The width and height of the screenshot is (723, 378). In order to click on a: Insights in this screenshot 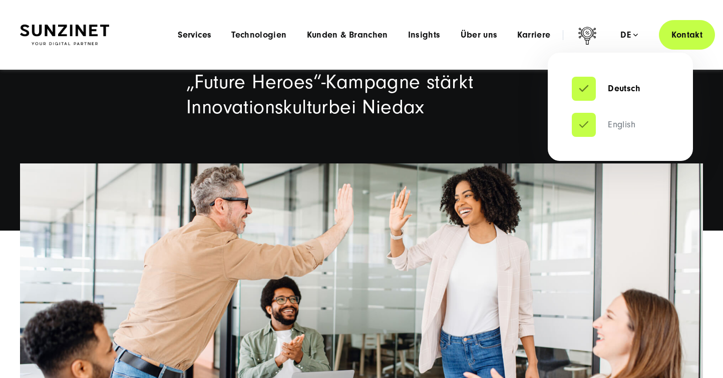, I will do `click(424, 35)`.